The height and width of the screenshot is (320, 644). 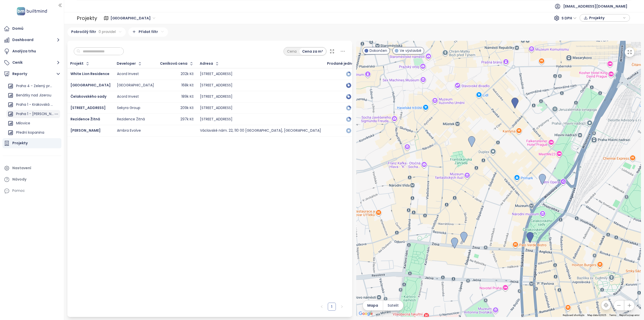 What do you see at coordinates (32, 168) in the screenshot?
I see `a: Nastavení` at bounding box center [32, 168].